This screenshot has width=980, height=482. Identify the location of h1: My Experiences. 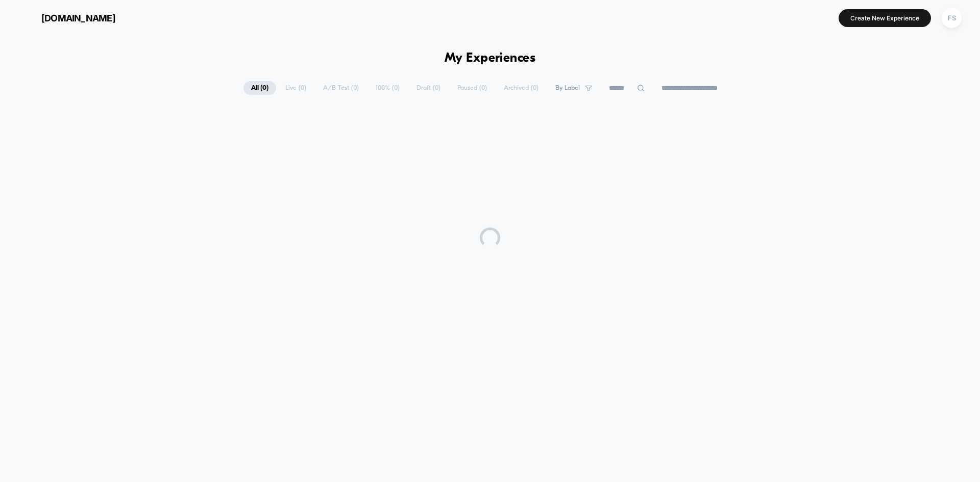
(490, 58).